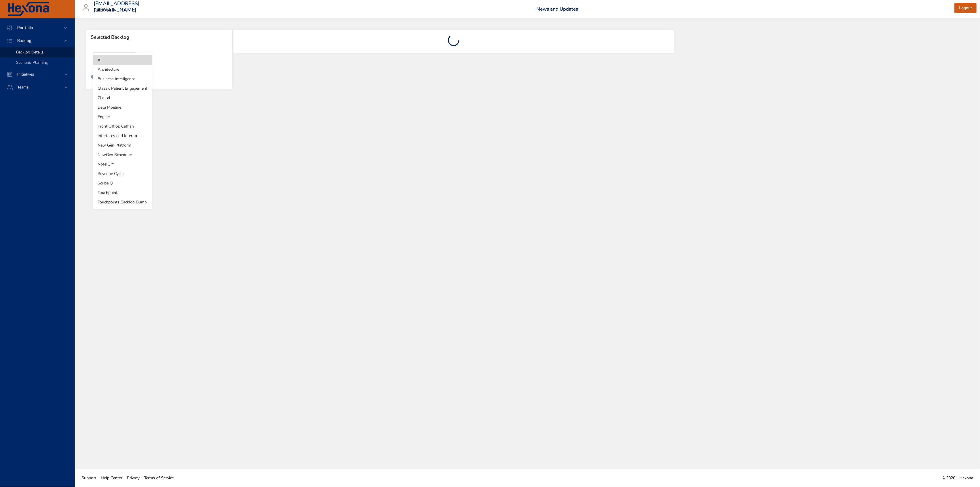 This screenshot has width=980, height=487. I want to click on li: AI, so click(122, 60).